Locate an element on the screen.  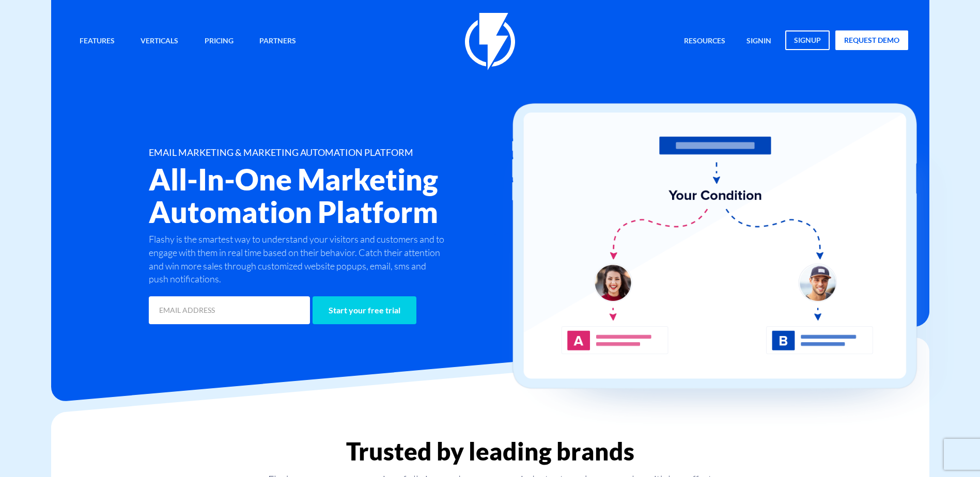
input: EMAIL ADDRESS is located at coordinates (229, 310).